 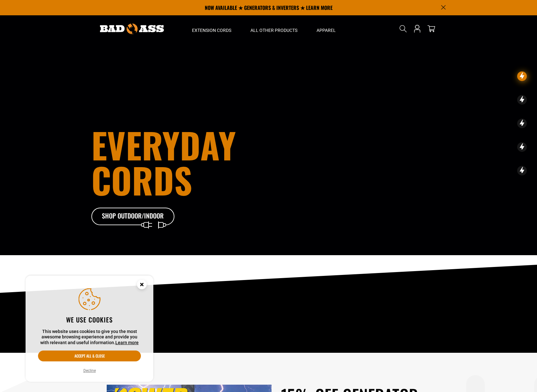 I want to click on a: Learn more, so click(x=127, y=343).